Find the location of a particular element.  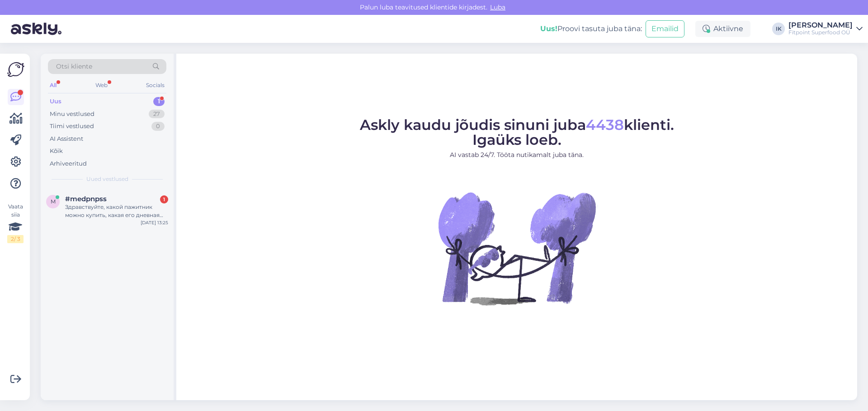

div: Vaata siia is located at coordinates (16, 223).